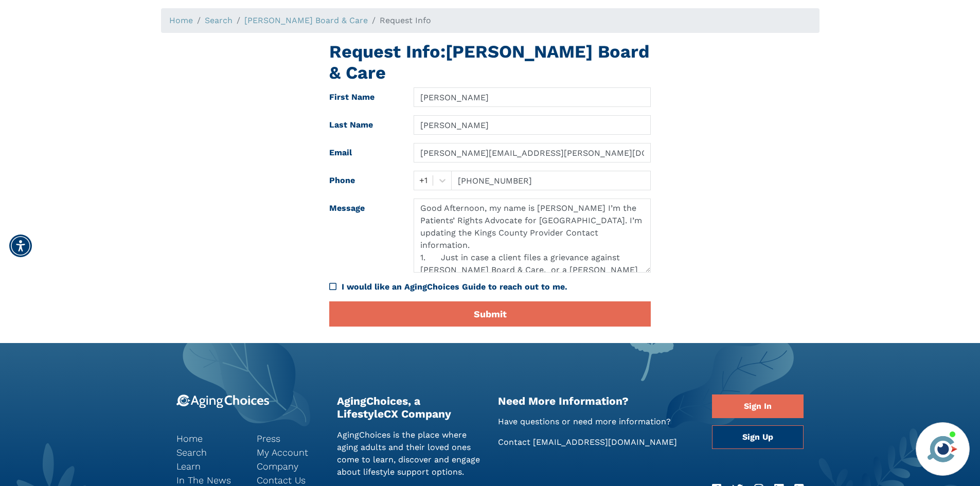  Describe the element at coordinates (289, 452) in the screenshot. I see `a: My Account` at that location.